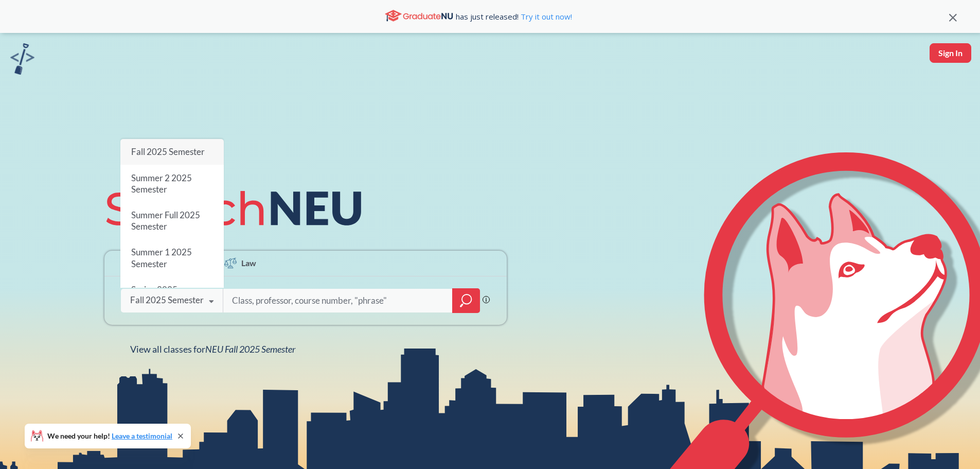 The width and height of the screenshot is (980, 469). What do you see at coordinates (165, 220) in the screenshot?
I see `span: Summer Full 2025 Semester` at bounding box center [165, 220].